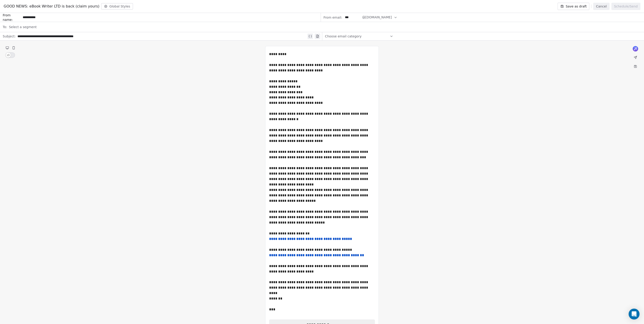 The height and width of the screenshot is (324, 644). I want to click on button: Cancel, so click(601, 7).